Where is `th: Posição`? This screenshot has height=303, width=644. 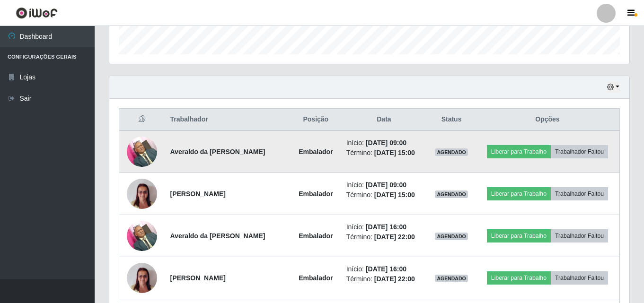
th: Posição is located at coordinates (316, 120).